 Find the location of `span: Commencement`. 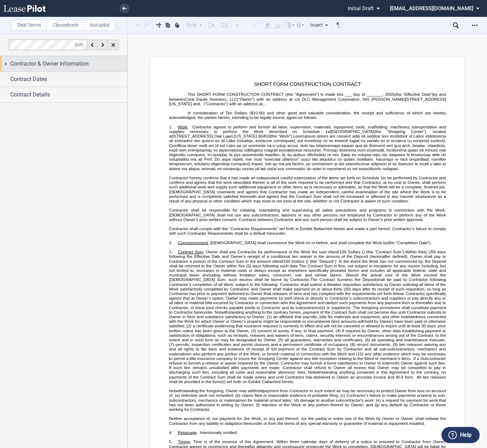

span: Commencement is located at coordinates (193, 242).